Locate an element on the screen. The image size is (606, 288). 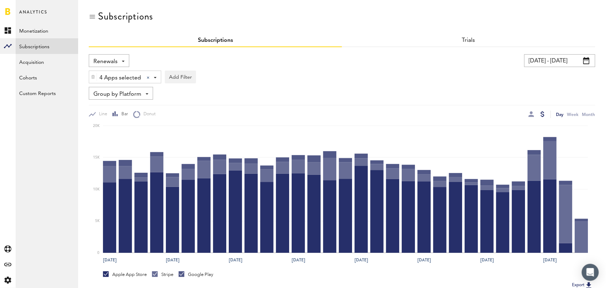
span: Analytics is located at coordinates (33, 15).